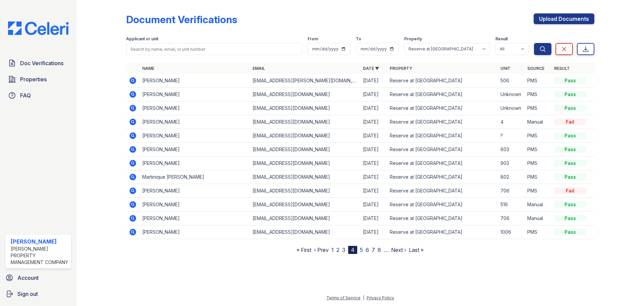 This screenshot has height=306, width=644. Describe the element at coordinates (313, 39) in the screenshot. I see `label: From` at that location.